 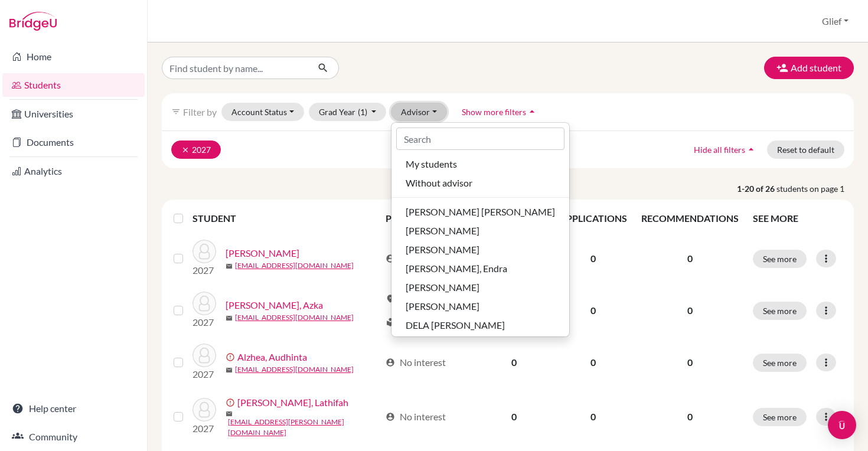 I want to click on a: Alzhea, Audhinta, so click(x=273, y=357).